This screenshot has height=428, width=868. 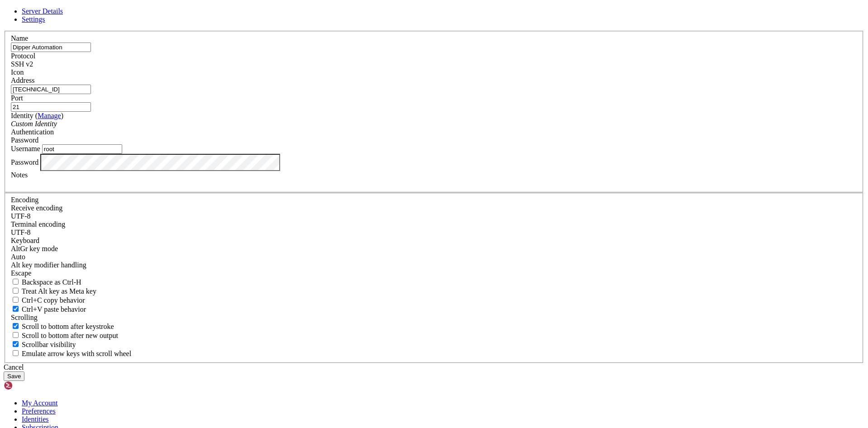 What do you see at coordinates (19, 38) in the screenshot?
I see `label: Name` at bounding box center [19, 38].